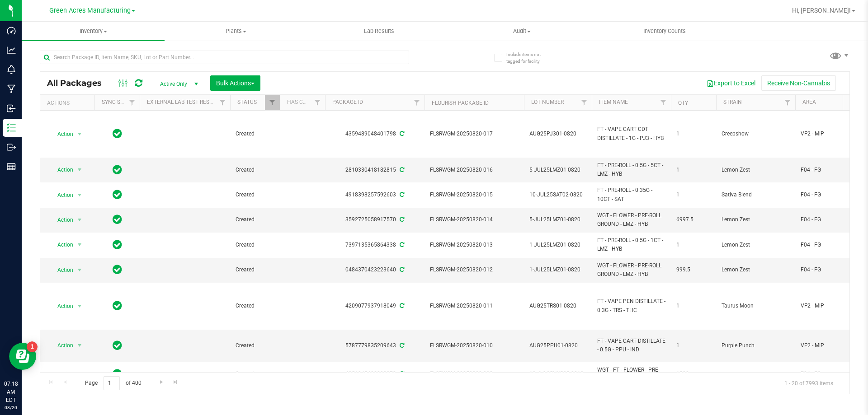 The image size is (868, 415). What do you see at coordinates (475, 374) in the screenshot?
I see `span: FLSRWGM-20250820-008` at bounding box center [475, 374].